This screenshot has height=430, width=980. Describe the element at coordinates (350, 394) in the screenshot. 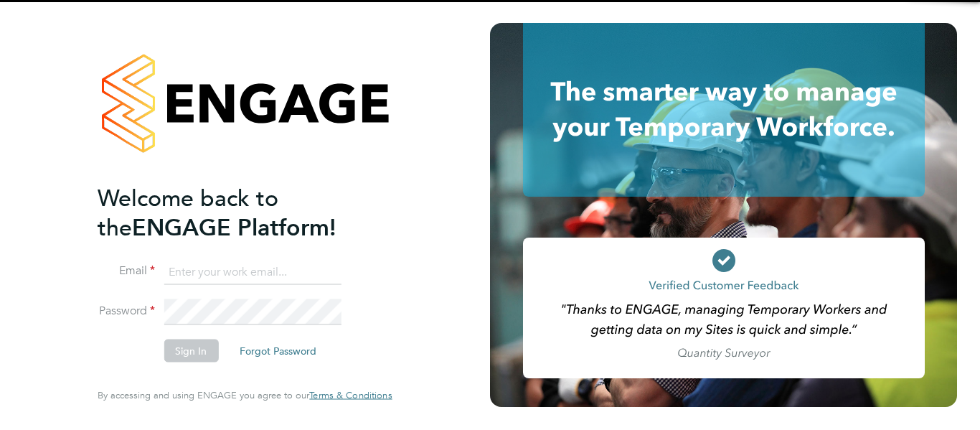

I see `span: Terms & Conditions` at that location.